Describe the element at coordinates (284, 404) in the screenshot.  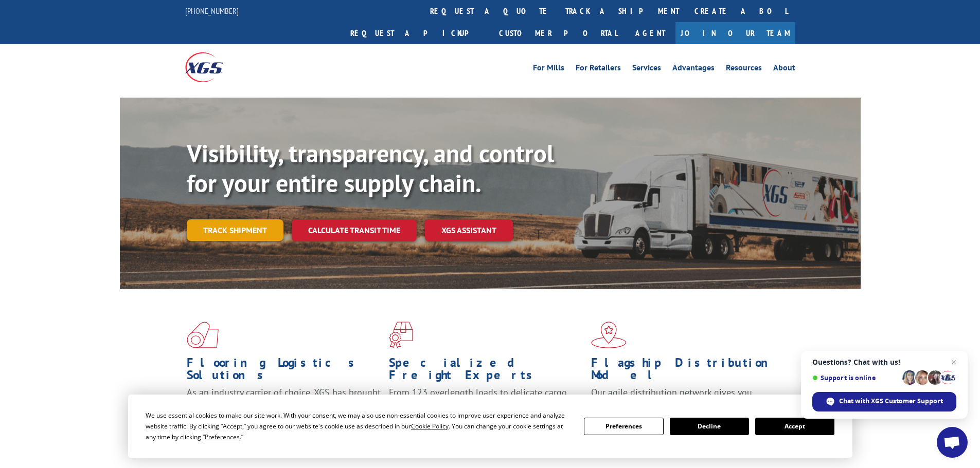
I see `span: As an industry carrier of choice, XGS has brought innovation and dedication to flooring logistics...` at that location.